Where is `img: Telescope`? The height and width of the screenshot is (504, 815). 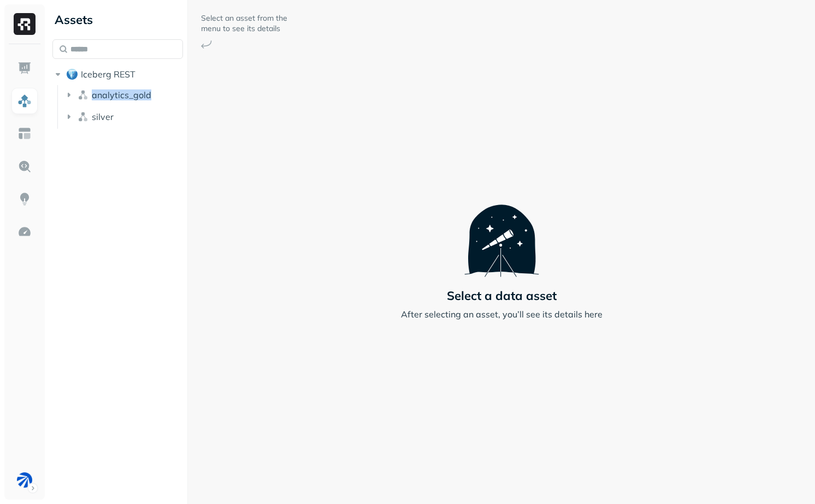 img: Telescope is located at coordinates (501, 230).